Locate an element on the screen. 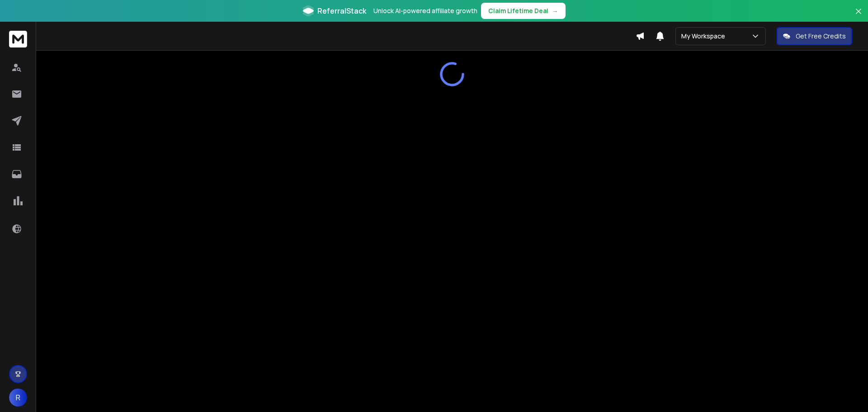 The width and height of the screenshot is (868, 412). p: Get Free Credits is located at coordinates (821, 36).